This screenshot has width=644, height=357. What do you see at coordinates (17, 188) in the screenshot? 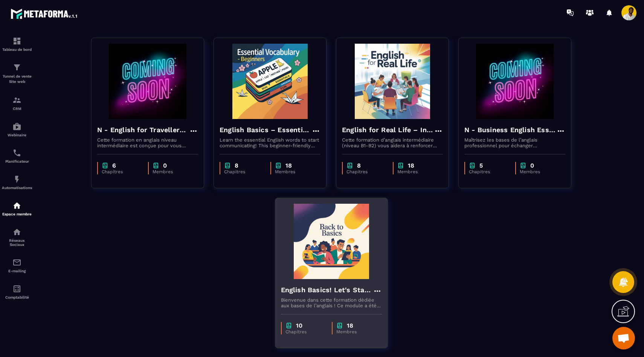
I see `p: Automatisations` at bounding box center [17, 188].